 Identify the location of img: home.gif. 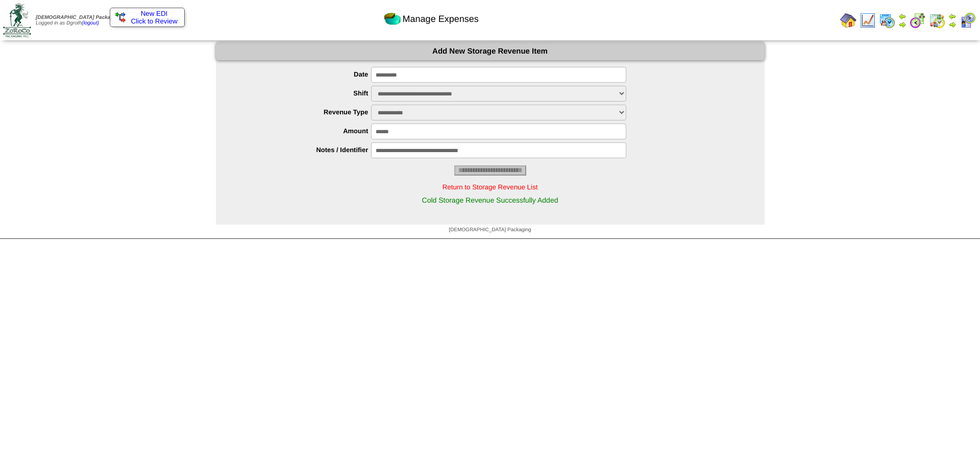
(848, 20).